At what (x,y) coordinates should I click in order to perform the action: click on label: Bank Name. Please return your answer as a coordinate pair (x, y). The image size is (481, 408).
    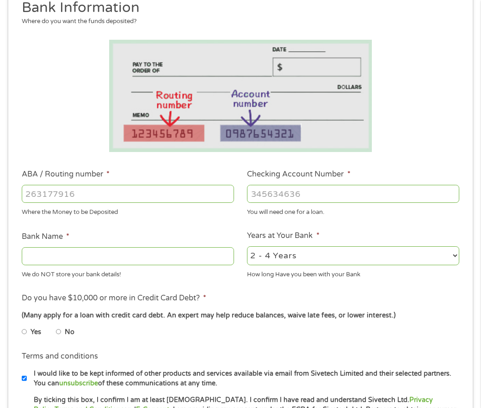
    Looking at the image, I should click on (45, 237).